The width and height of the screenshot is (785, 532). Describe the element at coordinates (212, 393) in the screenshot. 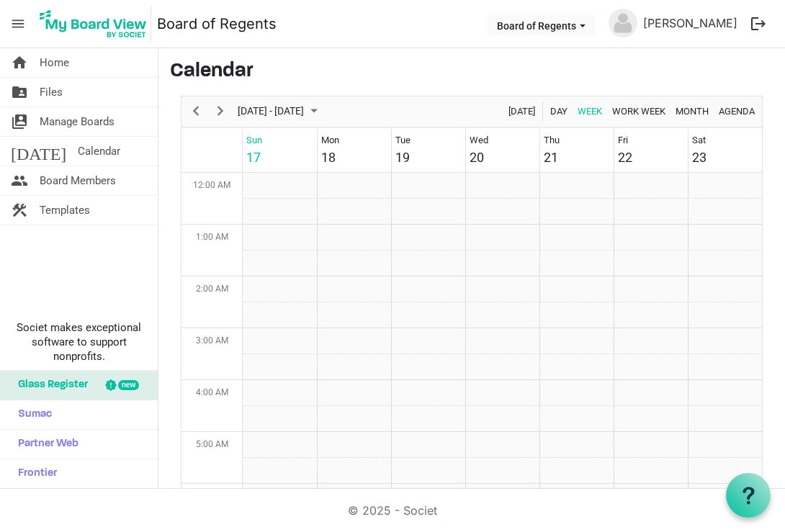

I see `span: 4:00 AM` at that location.